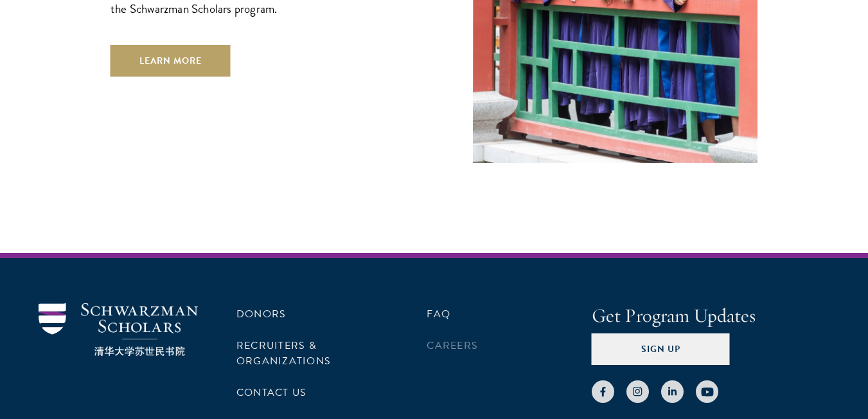 This screenshot has height=419, width=868. What do you see at coordinates (439, 314) in the screenshot?
I see `a: FAQ` at bounding box center [439, 314].